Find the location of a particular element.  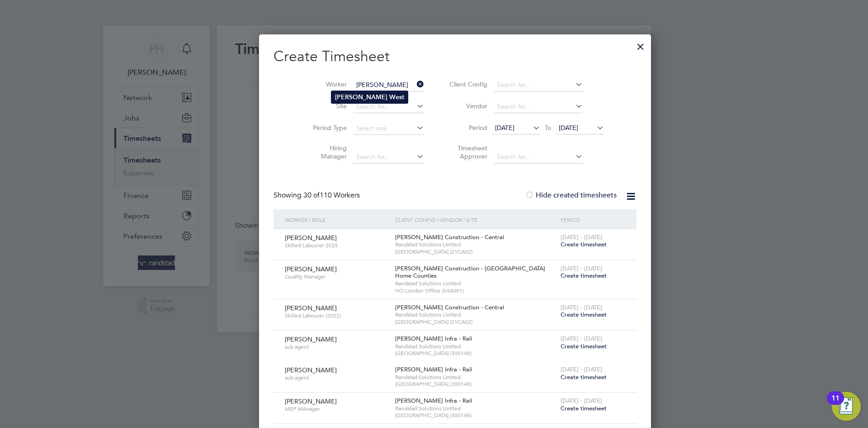

span: Skilled Labourer 2025 is located at coordinates (337, 245).